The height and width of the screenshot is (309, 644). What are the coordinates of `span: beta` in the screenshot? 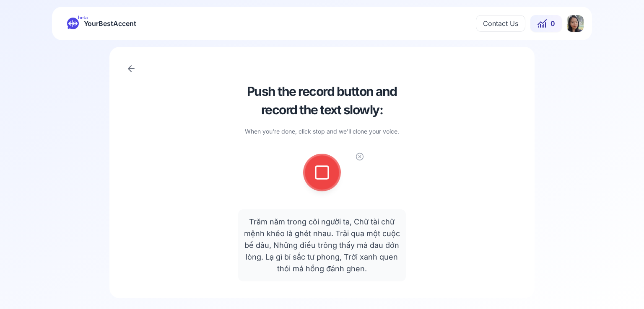 It's located at (83, 18).